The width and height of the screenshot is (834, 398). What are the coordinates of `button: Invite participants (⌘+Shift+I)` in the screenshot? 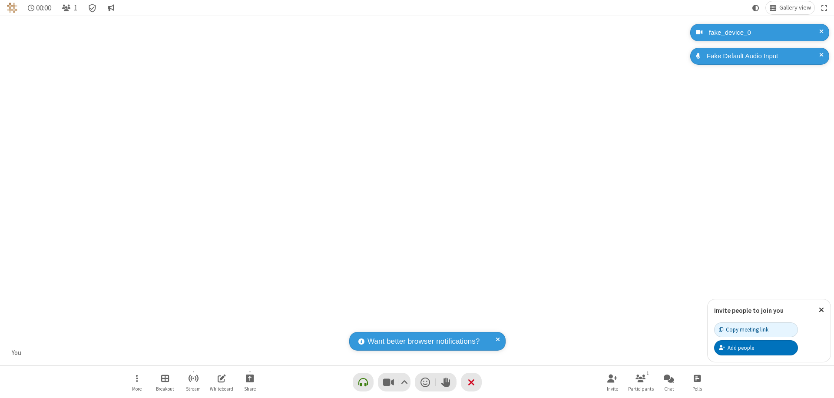 It's located at (612, 382).